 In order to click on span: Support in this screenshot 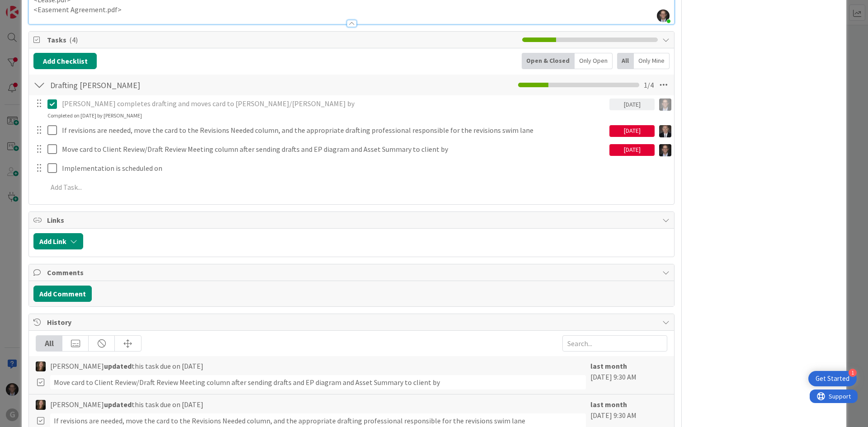, I will do `click(30, 7)`.